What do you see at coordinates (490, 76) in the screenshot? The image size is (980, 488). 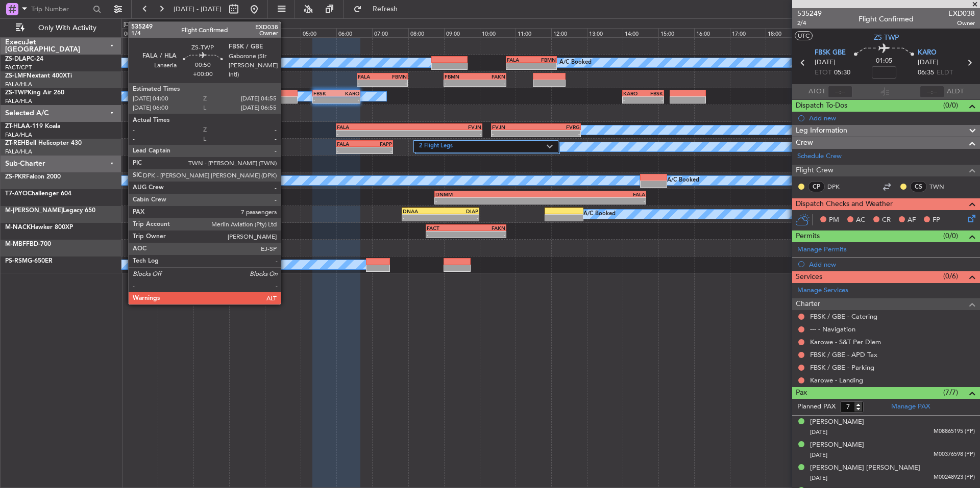 I see `div: FAKN` at bounding box center [490, 76].